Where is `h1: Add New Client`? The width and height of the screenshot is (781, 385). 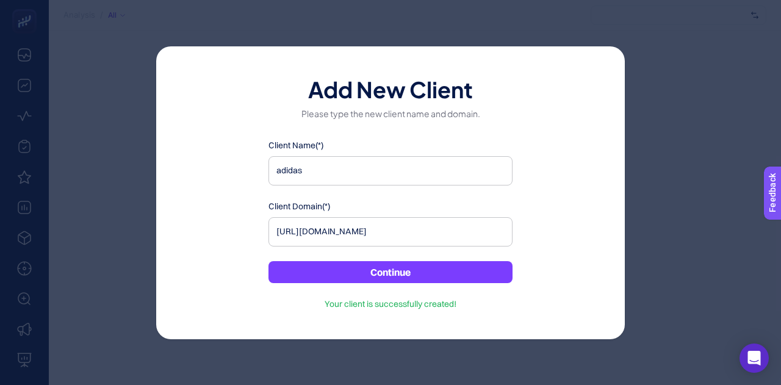
h1: Add New Client is located at coordinates (390, 88).